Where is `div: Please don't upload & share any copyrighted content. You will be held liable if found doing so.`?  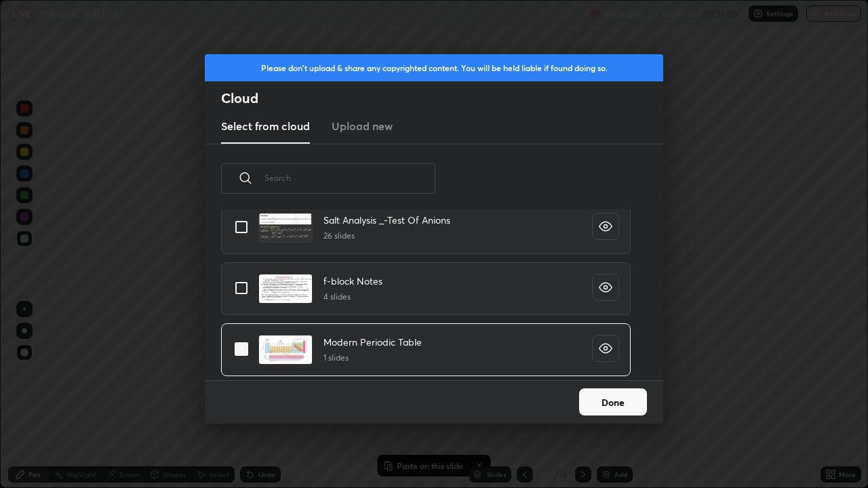
div: Please don't upload & share any copyrighted content. You will be held liable if found doing so. is located at coordinates (434, 67).